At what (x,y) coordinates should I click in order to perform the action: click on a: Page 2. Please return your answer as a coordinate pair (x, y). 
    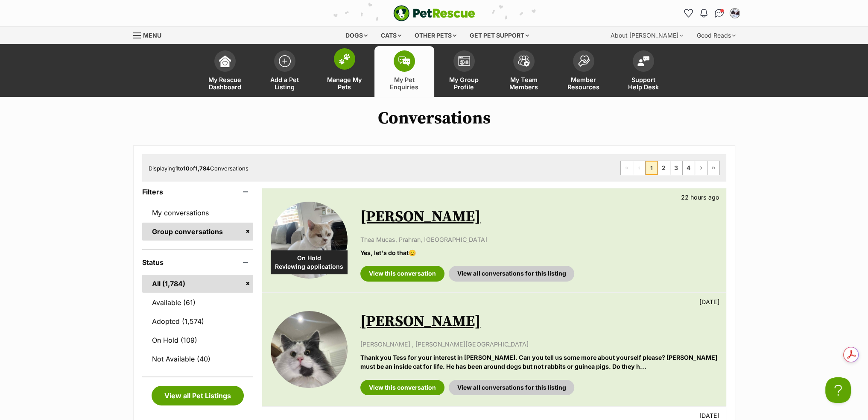
    Looking at the image, I should click on (664, 168).